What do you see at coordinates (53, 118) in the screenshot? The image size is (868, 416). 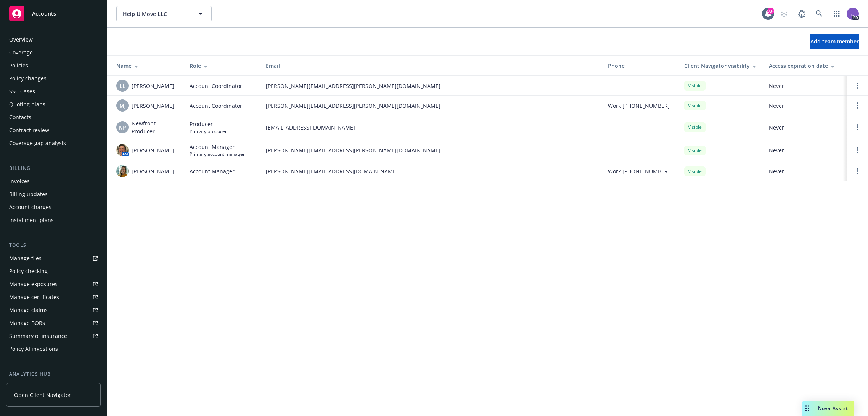 I see `a: Contacts` at bounding box center [53, 118].